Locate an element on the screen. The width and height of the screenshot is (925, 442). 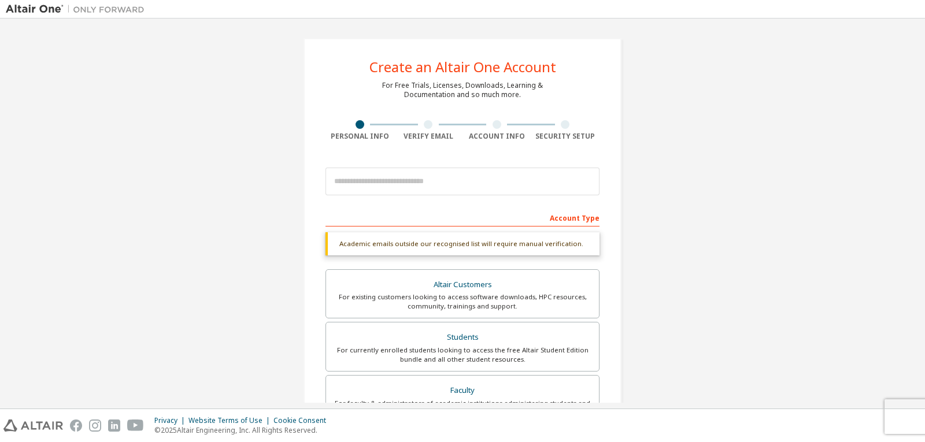
img: linkedin.svg is located at coordinates (114, 426).